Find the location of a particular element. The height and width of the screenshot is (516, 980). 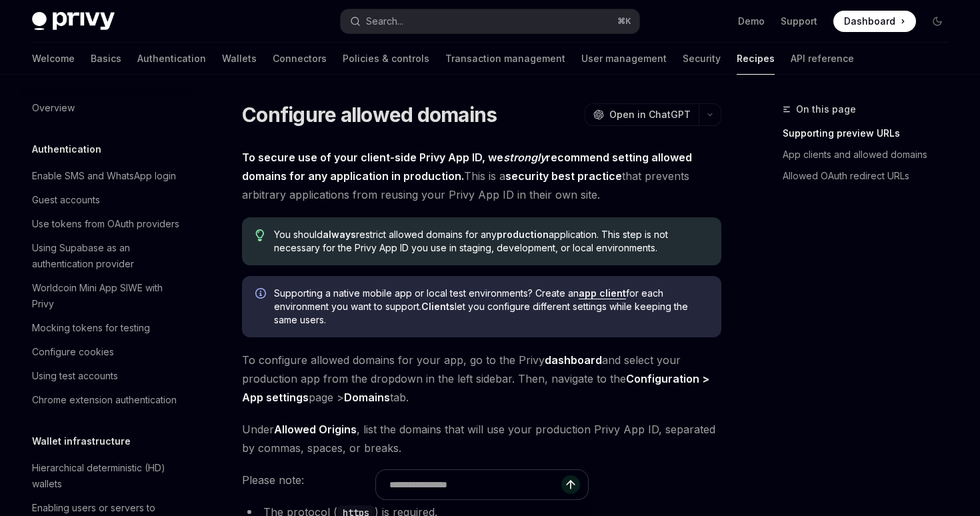

strong: dashboard is located at coordinates (573, 360).